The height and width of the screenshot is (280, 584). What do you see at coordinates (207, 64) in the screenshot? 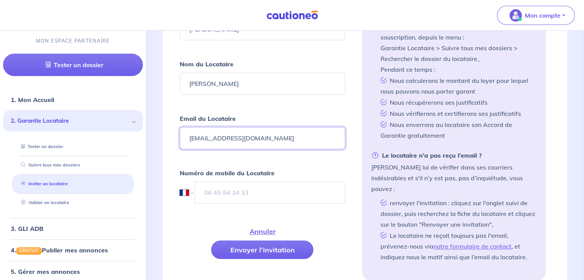
I see `strong: Nom du Locataire` at bounding box center [207, 64].